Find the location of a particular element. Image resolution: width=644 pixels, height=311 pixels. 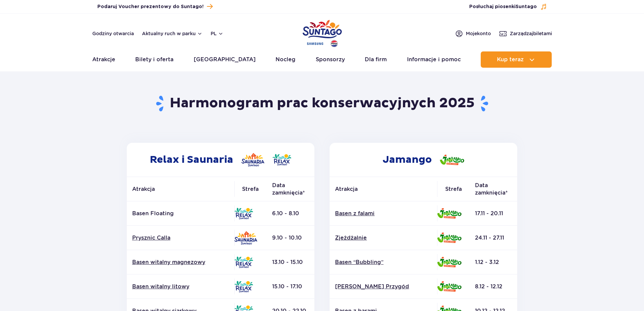

a: Zarządzajbiletami is located at coordinates (526, 33).